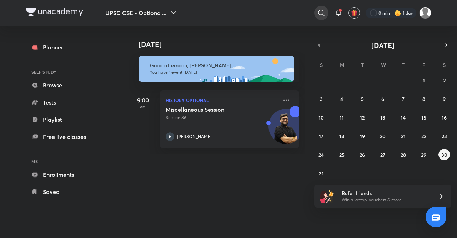 Image resolution: width=457 pixels, height=238 pixels. What do you see at coordinates (321, 117) in the screenshot?
I see `abbr: August 10, 2025` at bounding box center [321, 117].